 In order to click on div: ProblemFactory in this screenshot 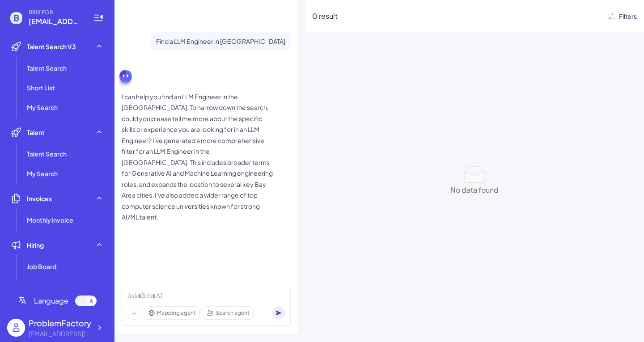, I will do `click(60, 323)`.